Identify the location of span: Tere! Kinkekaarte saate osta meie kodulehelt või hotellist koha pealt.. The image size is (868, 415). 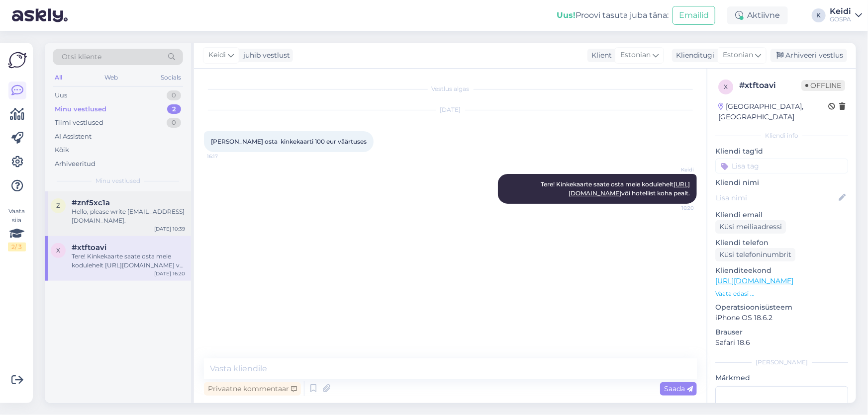
(615, 189).